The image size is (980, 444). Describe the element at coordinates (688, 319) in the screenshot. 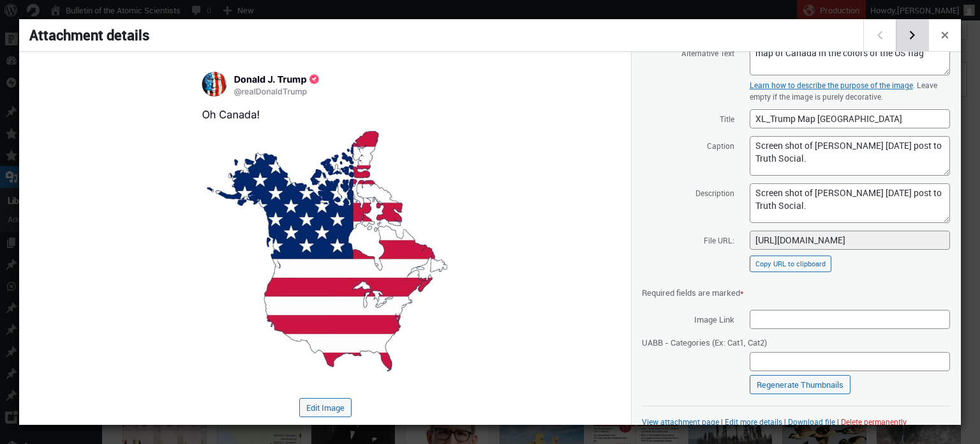

I see `span: Image Link` at that location.